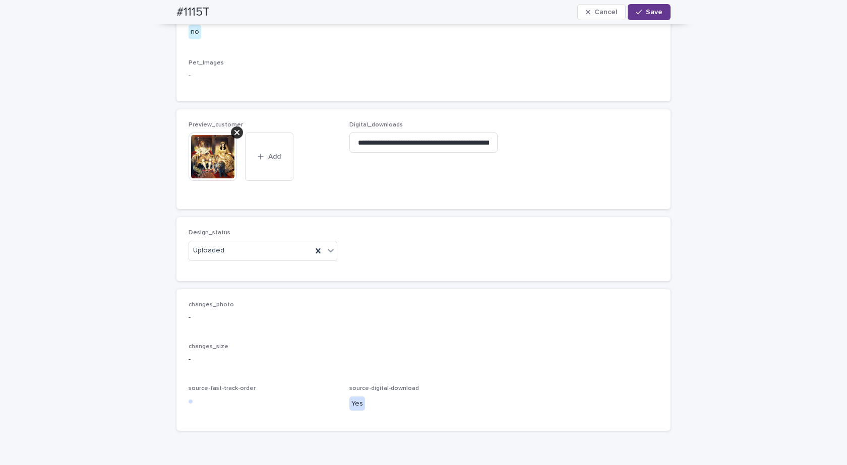  What do you see at coordinates (211, 305) in the screenshot?
I see `span: changes_photo` at bounding box center [211, 305].